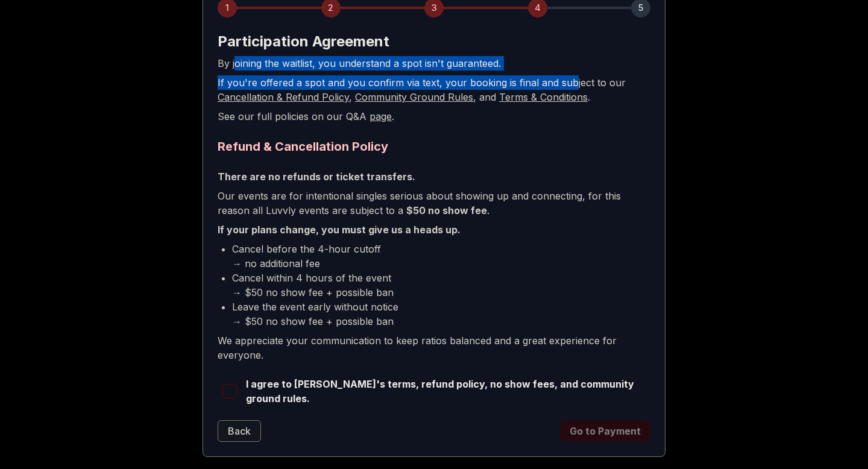  I want to click on p: See our full policies on our Q&A ., so click(434, 116).